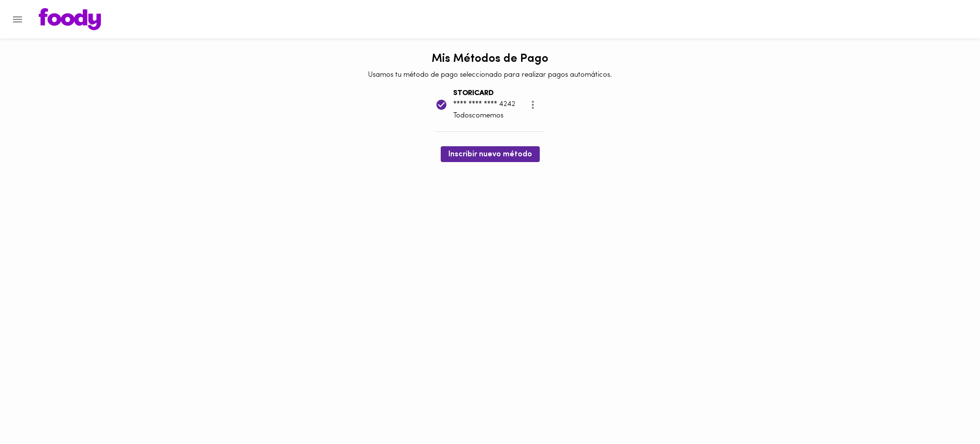  Describe the element at coordinates (533, 105) in the screenshot. I see `button: more` at that location.